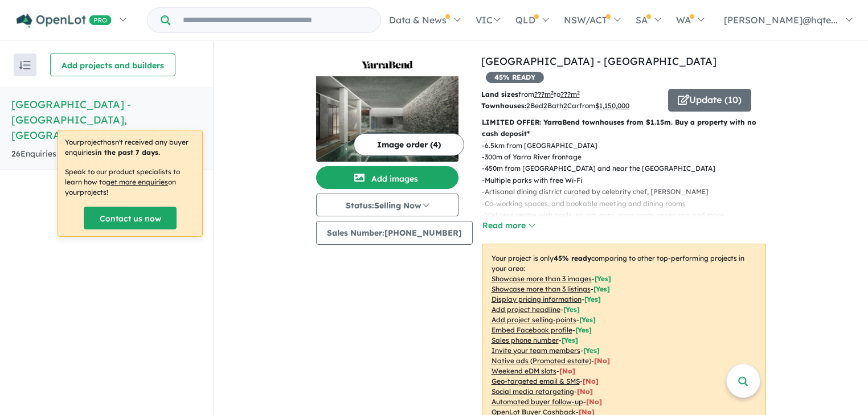 Image resolution: width=868 pixels, height=415 pixels. I want to click on input: Try estate name, suburb, builder or developer, so click(275, 20).